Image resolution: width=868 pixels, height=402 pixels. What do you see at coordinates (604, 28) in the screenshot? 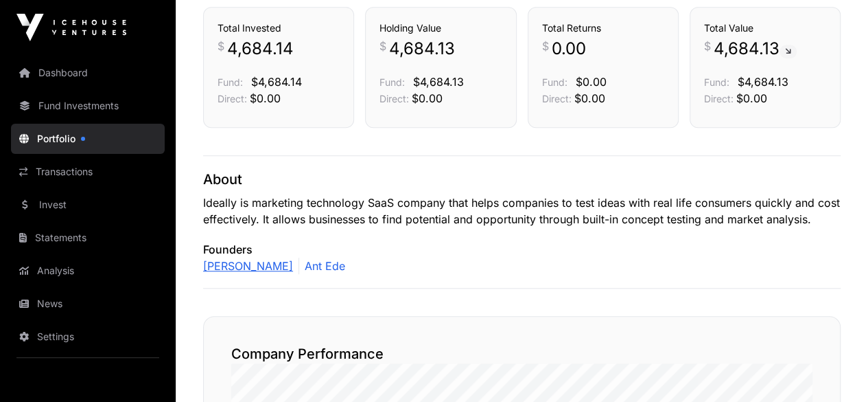
I see `h3: Total Returns` at bounding box center [604, 28].